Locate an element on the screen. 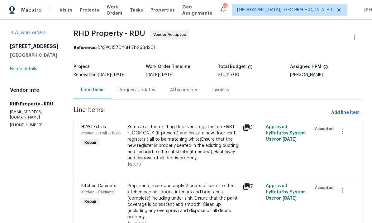 Image resolution: width=372 pixels, height=223 pixels. a: All work orders is located at coordinates (28, 33).